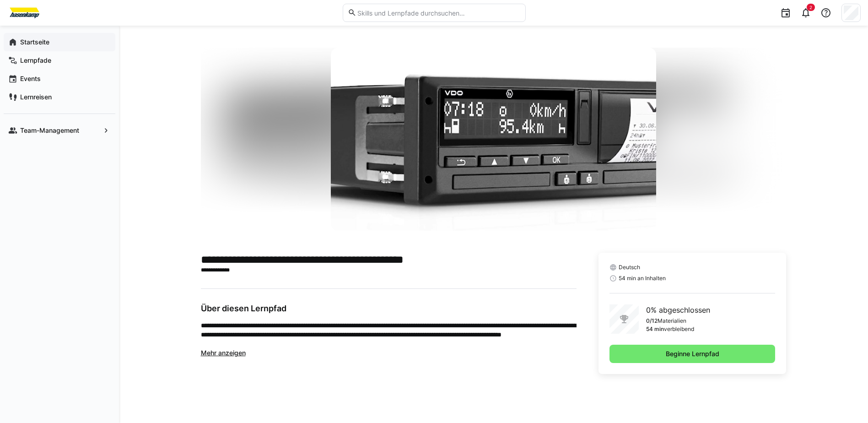 This screenshot has width=868, height=423. I want to click on p: 0/12, so click(652, 321).